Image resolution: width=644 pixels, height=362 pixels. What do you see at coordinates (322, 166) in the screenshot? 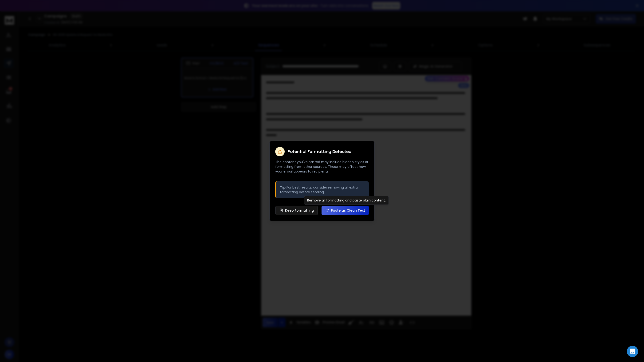
I see `p: The content you've pasted may include hidden styles or formatting from other sources. These may a...` at bounding box center [322, 166].